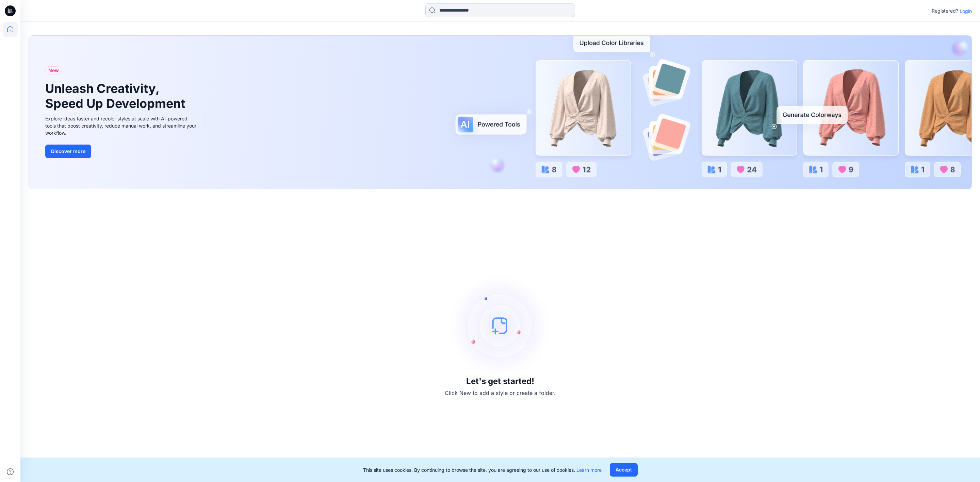 The height and width of the screenshot is (482, 980). Describe the element at coordinates (500, 381) in the screenshot. I see `h3: Let's get started!` at that location.